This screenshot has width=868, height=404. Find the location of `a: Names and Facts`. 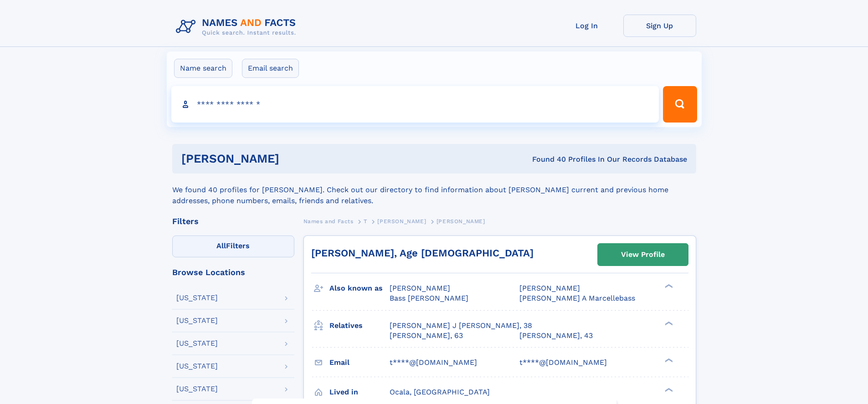

a: Names and Facts is located at coordinates (328, 221).